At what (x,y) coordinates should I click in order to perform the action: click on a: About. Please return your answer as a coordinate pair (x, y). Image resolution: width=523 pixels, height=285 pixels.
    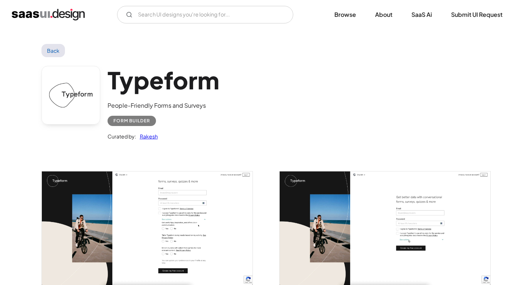
    Looking at the image, I should click on (383, 15).